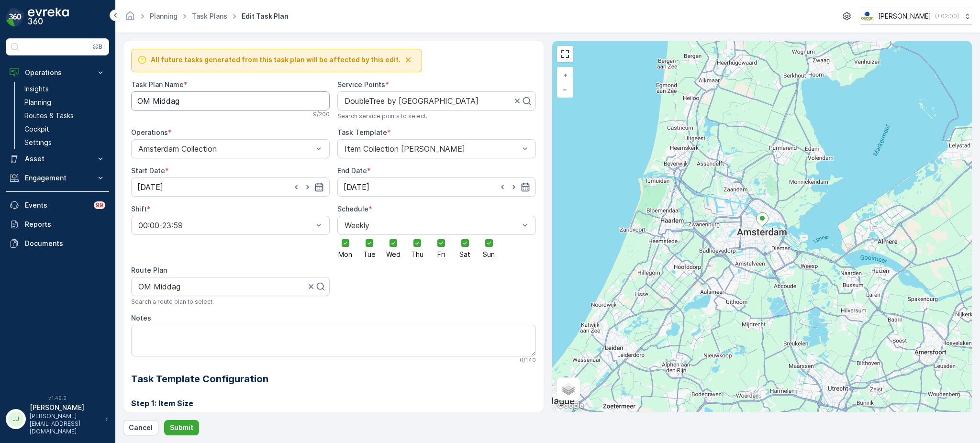  What do you see at coordinates (141, 317) in the screenshot?
I see `label: Notes` at bounding box center [141, 317].